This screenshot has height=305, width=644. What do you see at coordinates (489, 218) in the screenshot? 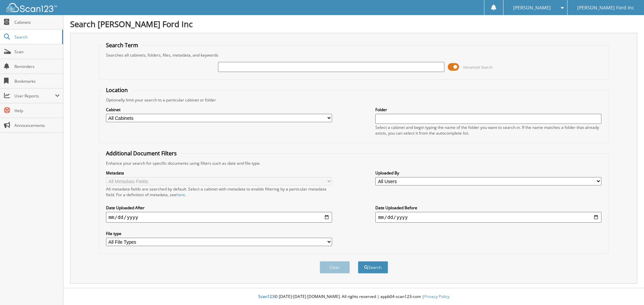
I see `input: end` at bounding box center [489, 218].